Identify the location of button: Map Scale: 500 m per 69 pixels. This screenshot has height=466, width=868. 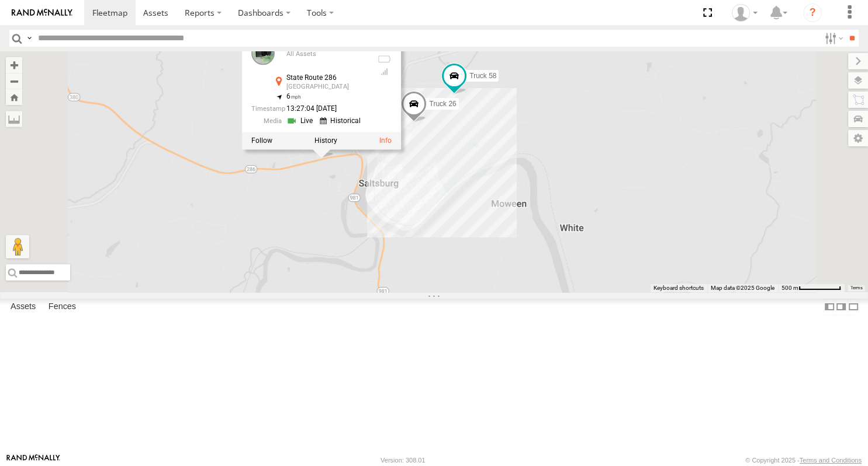
(811, 288).